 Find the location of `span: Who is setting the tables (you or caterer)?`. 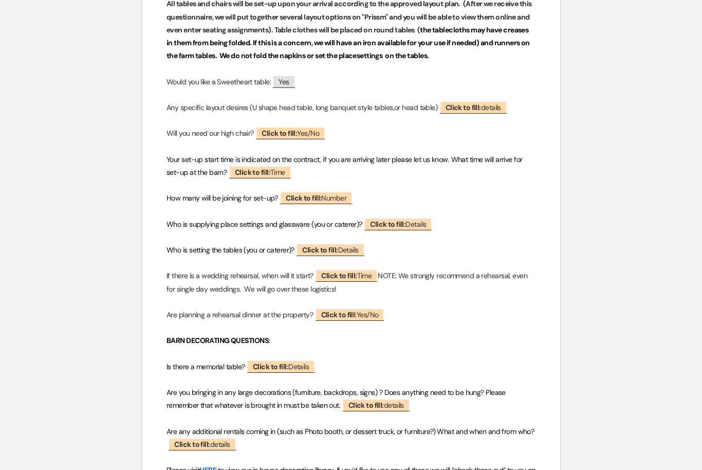

span: Who is setting the tables (you or caterer)? is located at coordinates (230, 250).